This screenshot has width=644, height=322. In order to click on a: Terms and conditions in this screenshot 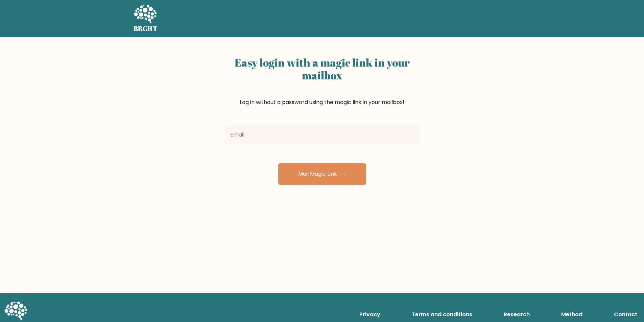, I will do `click(442, 314)`.